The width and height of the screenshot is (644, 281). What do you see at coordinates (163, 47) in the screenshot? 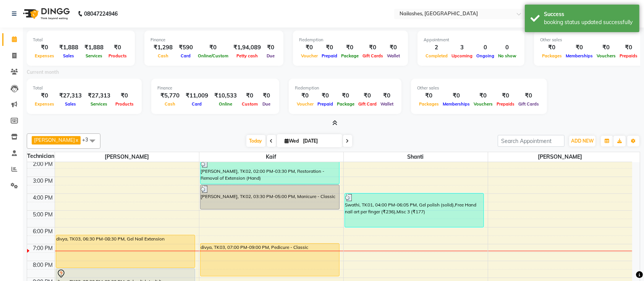
I see `div: ₹1,298` at bounding box center [163, 47].